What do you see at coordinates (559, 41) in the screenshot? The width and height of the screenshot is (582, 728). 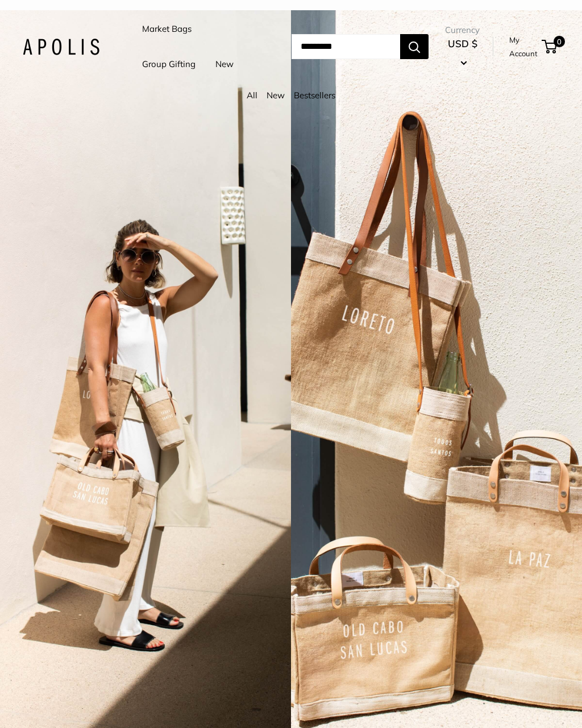 I see `span: 0` at bounding box center [559, 41].